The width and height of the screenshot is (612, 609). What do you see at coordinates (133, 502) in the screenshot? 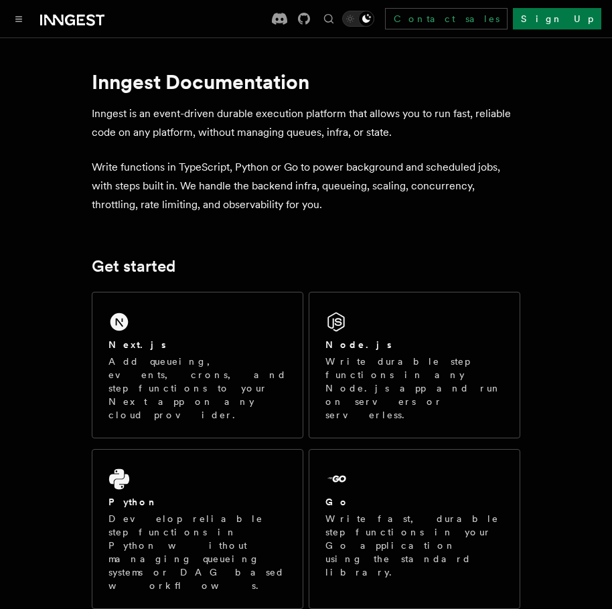
I see `h2: Python` at bounding box center [133, 502].